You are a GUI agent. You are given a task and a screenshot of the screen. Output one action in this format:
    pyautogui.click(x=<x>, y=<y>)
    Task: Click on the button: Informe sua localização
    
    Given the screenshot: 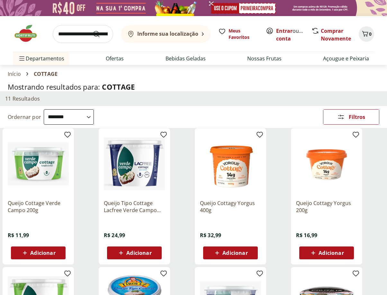 What is the action you would take?
    pyautogui.click(x=166, y=34)
    